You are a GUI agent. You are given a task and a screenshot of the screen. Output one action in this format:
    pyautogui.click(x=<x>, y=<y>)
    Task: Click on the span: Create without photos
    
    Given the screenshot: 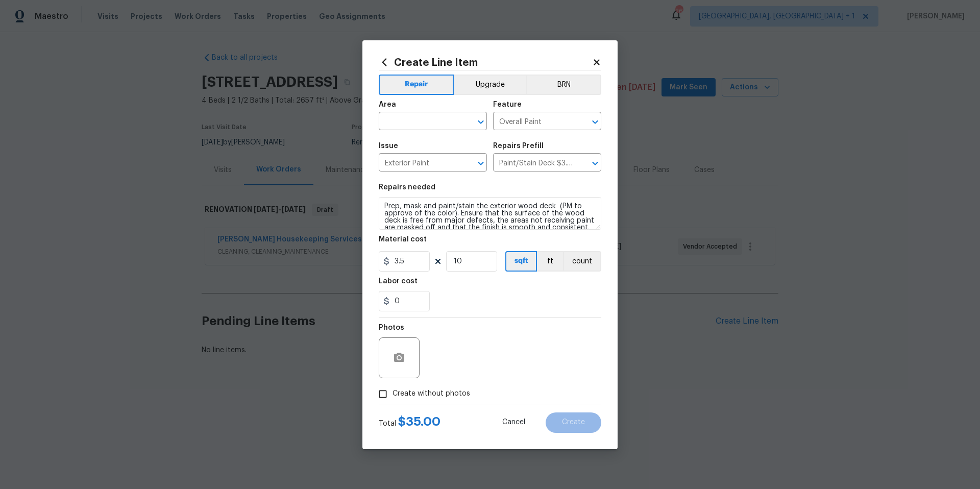 What is the action you would take?
    pyautogui.click(x=432, y=393)
    